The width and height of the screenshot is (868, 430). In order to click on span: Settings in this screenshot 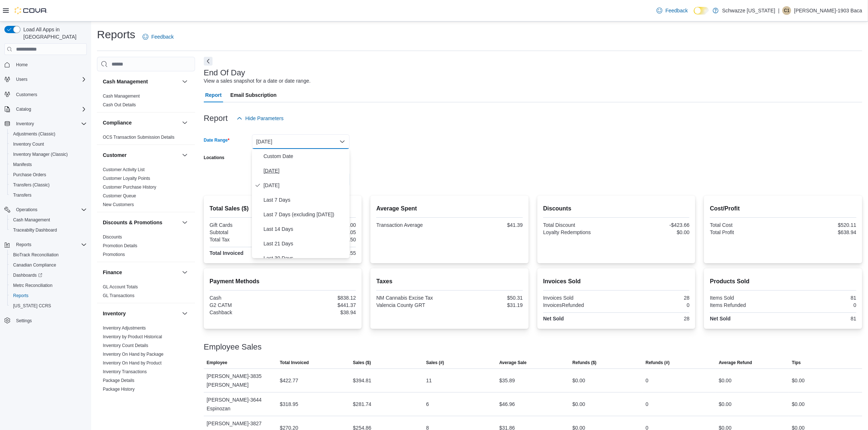, I will do `click(50, 321)`.